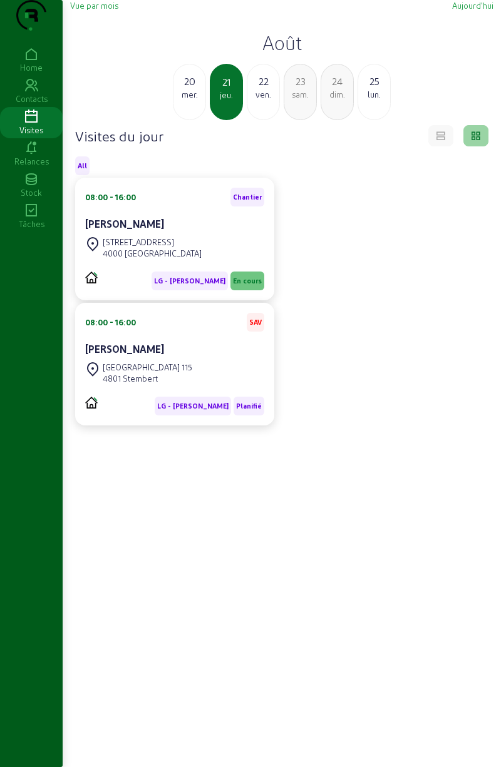 This screenshot has width=501, height=767. What do you see at coordinates (248, 406) in the screenshot?
I see `span: Planifié` at bounding box center [248, 406].